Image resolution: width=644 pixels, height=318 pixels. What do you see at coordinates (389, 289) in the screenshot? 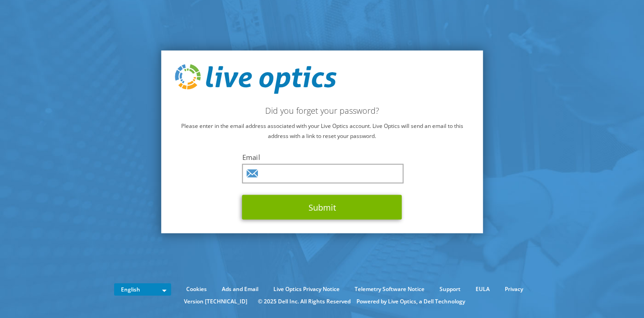
I see `a: Telemetry Software Notice` at bounding box center [389, 289].